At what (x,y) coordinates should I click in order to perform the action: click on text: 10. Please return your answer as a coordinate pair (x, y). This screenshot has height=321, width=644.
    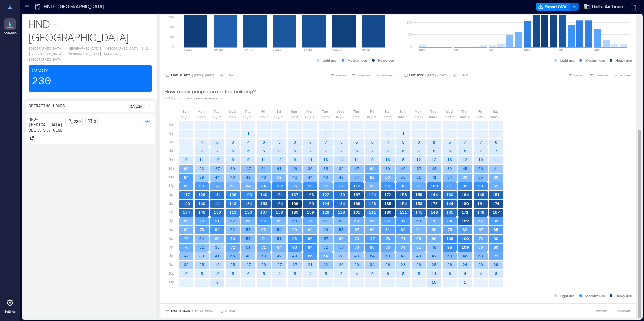
    Looking at the image, I should click on (480, 159).